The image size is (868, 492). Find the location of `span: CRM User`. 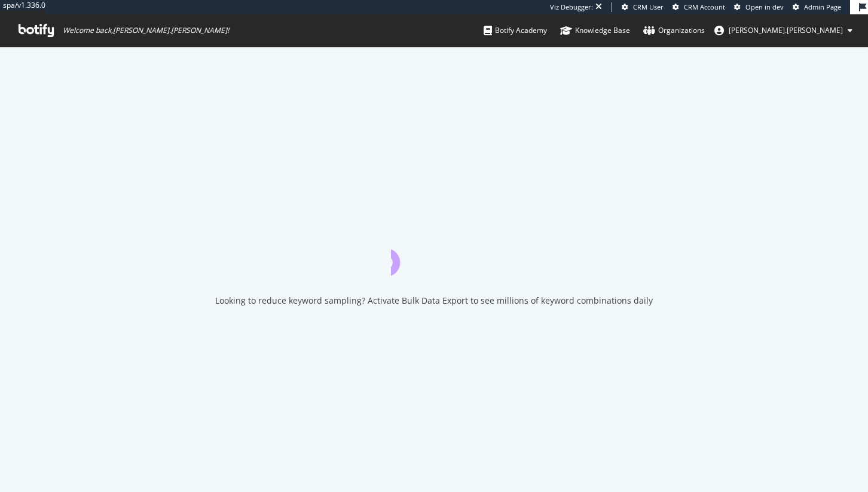

span: CRM User is located at coordinates (648, 6).